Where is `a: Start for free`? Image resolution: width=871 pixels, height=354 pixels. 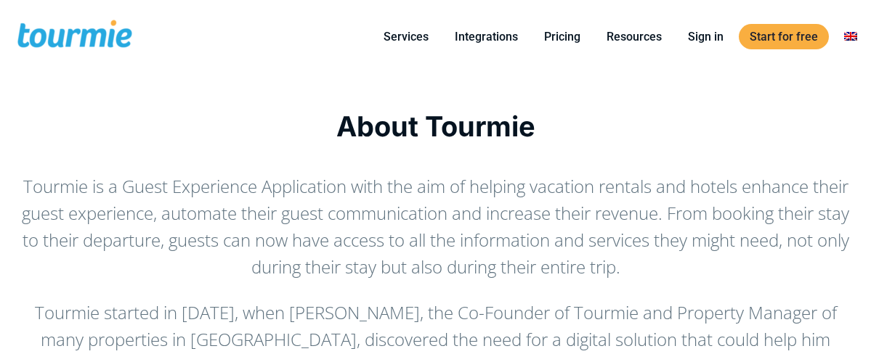
a: Start for free is located at coordinates (784, 36).